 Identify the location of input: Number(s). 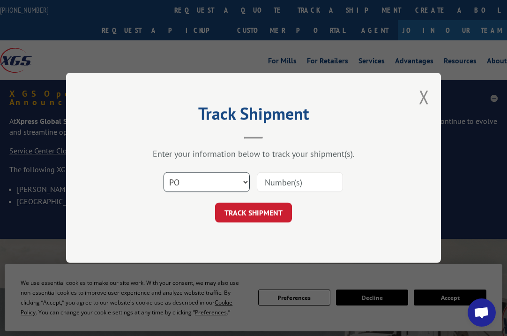
(300, 182).